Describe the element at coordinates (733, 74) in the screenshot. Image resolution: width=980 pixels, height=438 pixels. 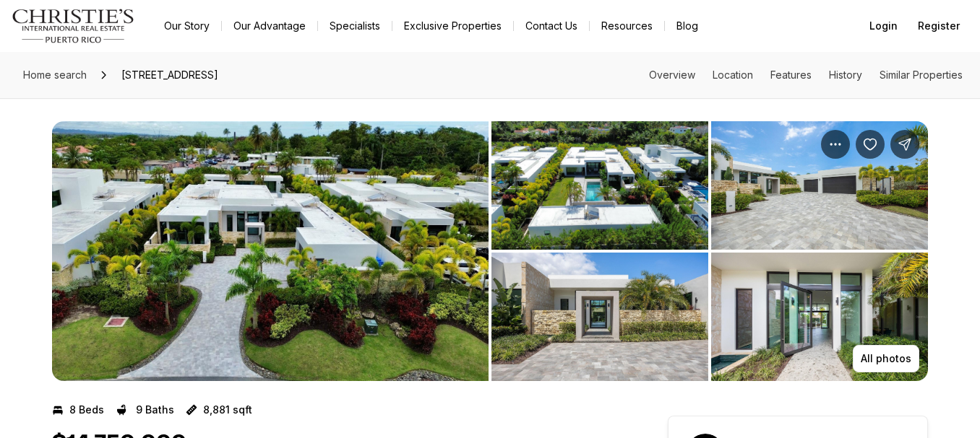
I see `a: Skip to: Location` at that location.